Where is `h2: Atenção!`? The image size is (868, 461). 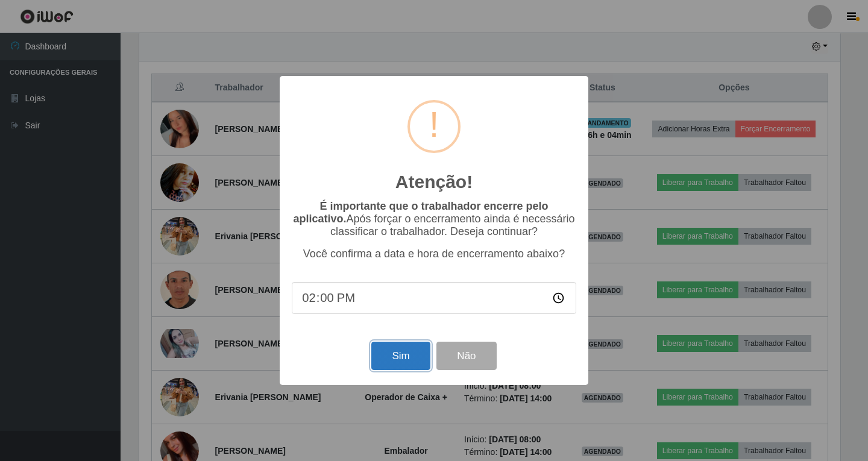
h2: Atenção! is located at coordinates (434, 182).